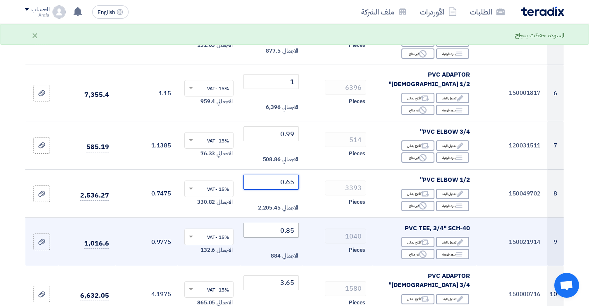 The width and height of the screenshot is (589, 306). I want to click on button: English, so click(110, 12).